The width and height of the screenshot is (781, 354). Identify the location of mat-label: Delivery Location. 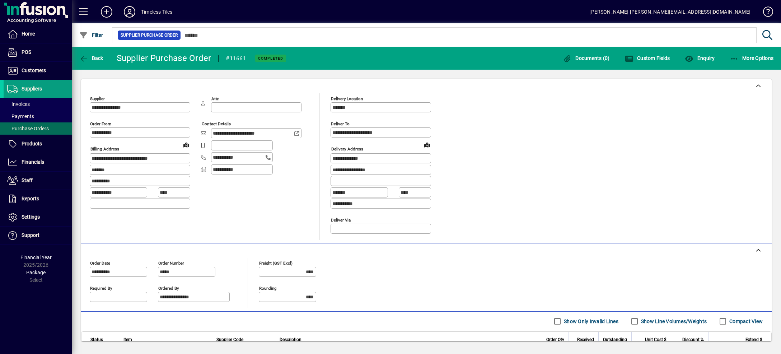
(347, 99).